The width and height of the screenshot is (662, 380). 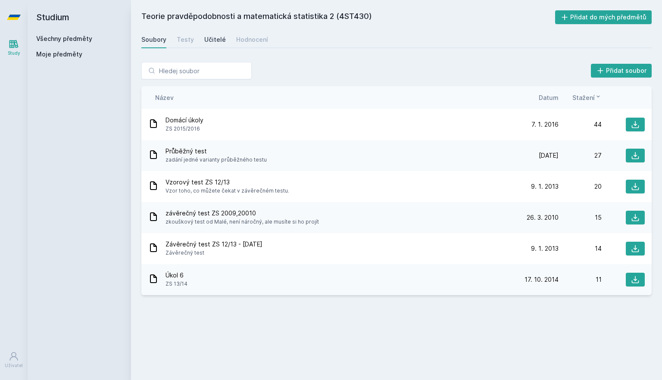 I want to click on span: 17. 10. 2014, so click(x=542, y=280).